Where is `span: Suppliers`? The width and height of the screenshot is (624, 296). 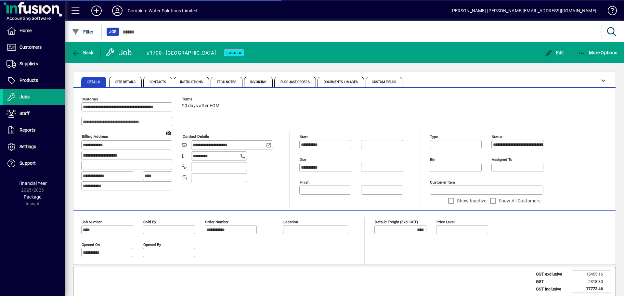
span: Suppliers is located at coordinates (29, 64).